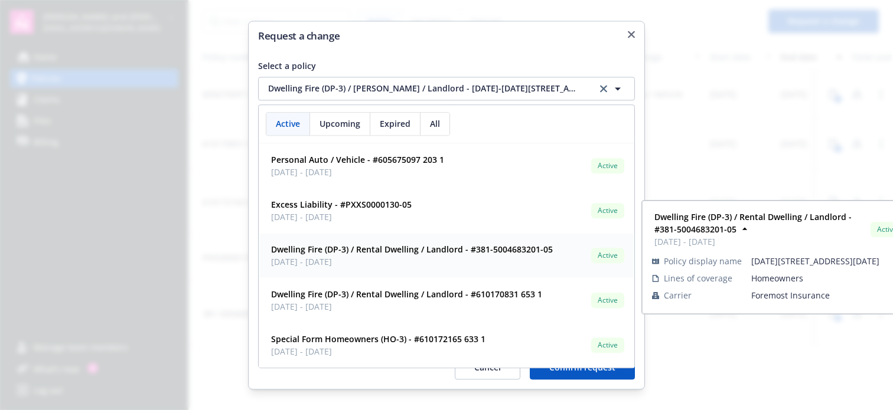  I want to click on h2: Request a change, so click(446, 35).